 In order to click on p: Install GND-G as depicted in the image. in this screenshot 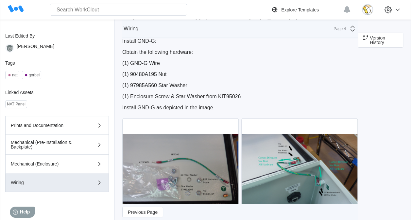, I will do `click(240, 108)`.